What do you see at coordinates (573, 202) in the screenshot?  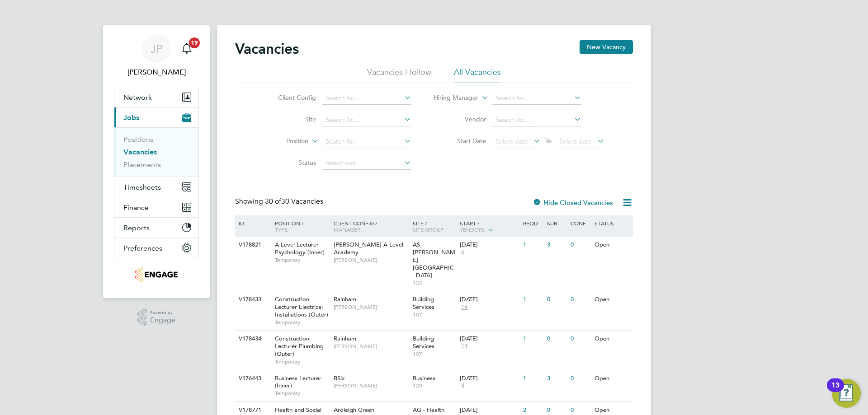 I see `label: Hide Closed Vacancies` at bounding box center [573, 202].